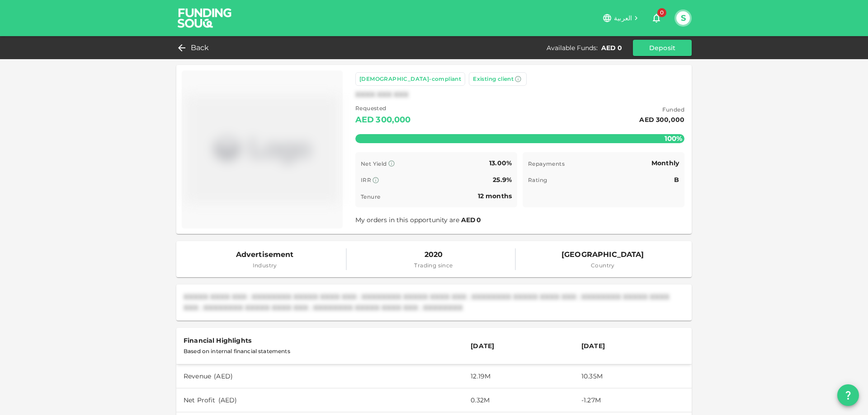 The height and width of the screenshot is (415, 868). Describe the element at coordinates (433, 255) in the screenshot. I see `span: 2020` at that location.